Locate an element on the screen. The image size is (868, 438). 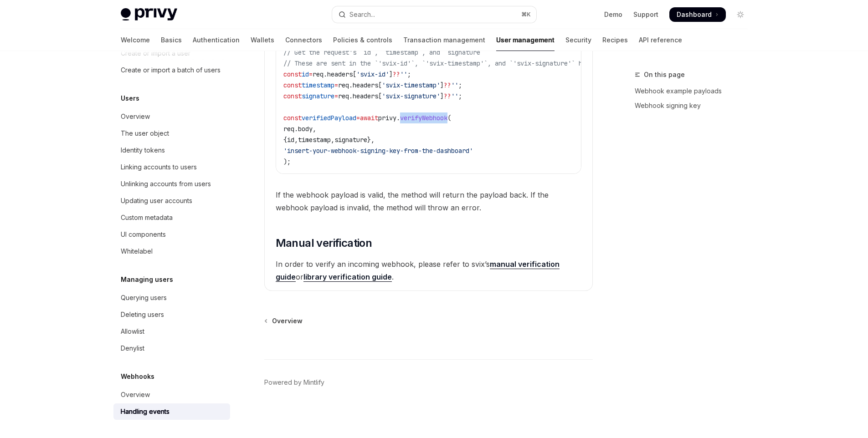
div: Create or import a batch of users is located at coordinates (170, 70).